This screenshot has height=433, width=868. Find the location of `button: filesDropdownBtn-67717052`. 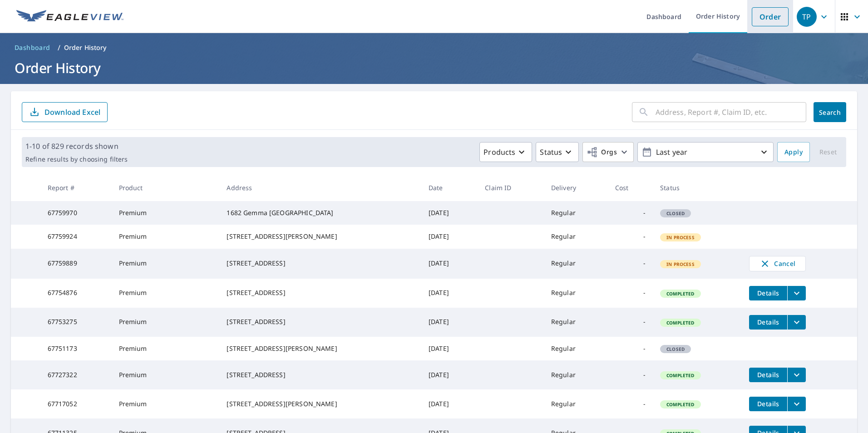

button: filesDropdownBtn-67717052 is located at coordinates (796, 404).